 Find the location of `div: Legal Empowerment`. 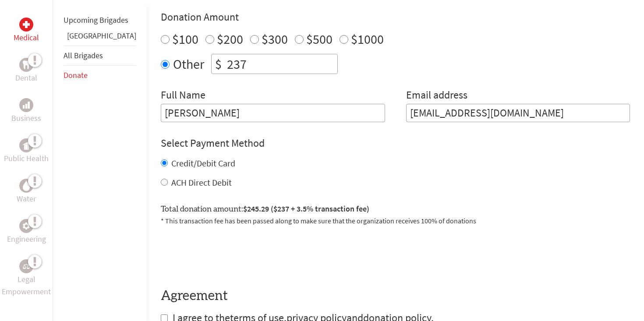

div: Legal Empowerment is located at coordinates (26, 266).